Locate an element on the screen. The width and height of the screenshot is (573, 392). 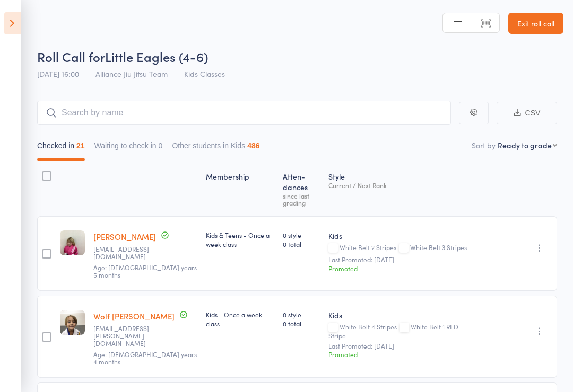
div: White Belt 2 Stripes is located at coordinates (400, 248).